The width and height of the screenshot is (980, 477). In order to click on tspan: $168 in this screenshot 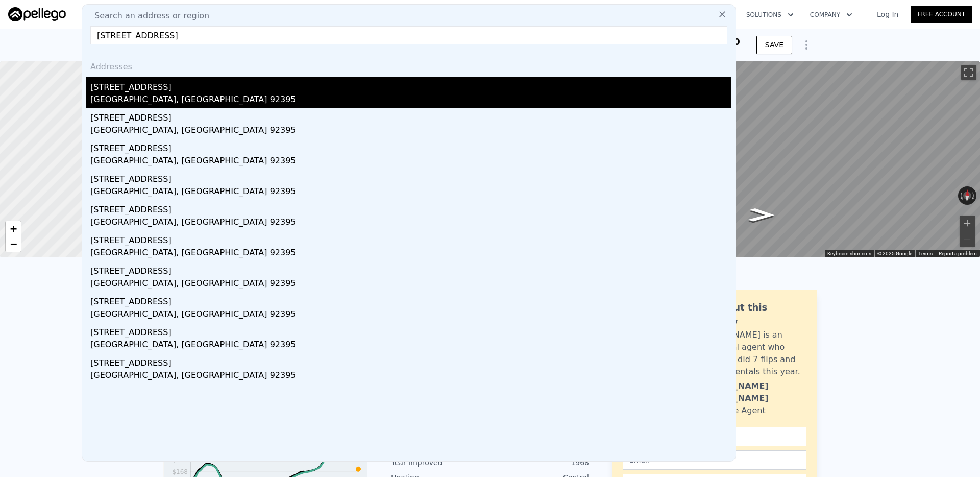, I will do `click(180, 472)`.